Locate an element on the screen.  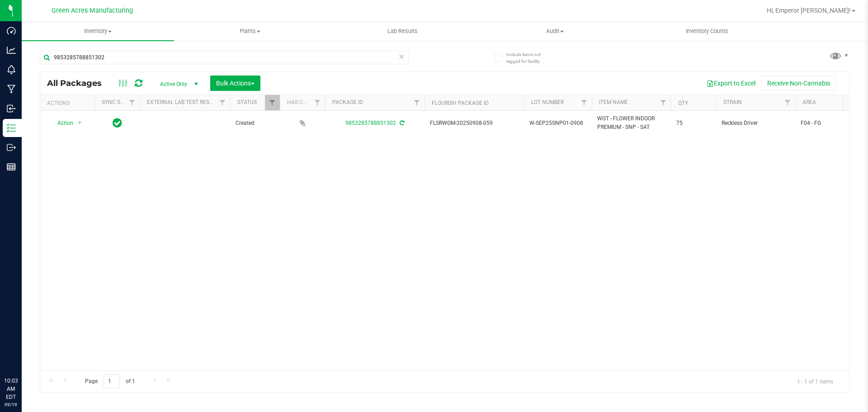
inline-svg: Outbound is located at coordinates (12, 148).